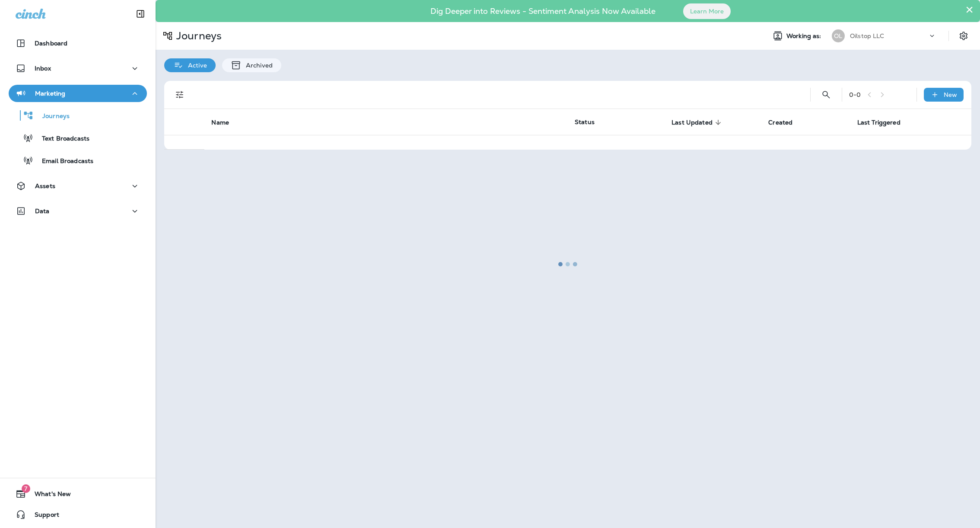  I want to click on button: Assets, so click(77, 186).